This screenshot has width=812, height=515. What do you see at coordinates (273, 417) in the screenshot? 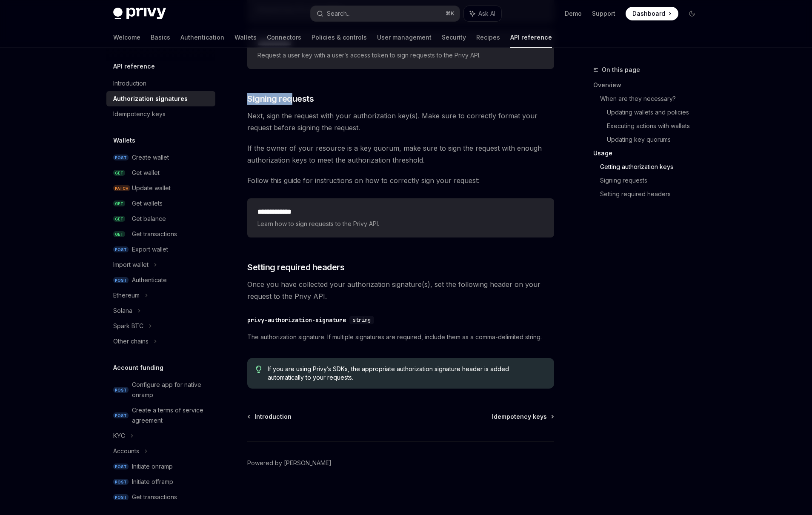
I see `span: Introduction` at bounding box center [273, 417].